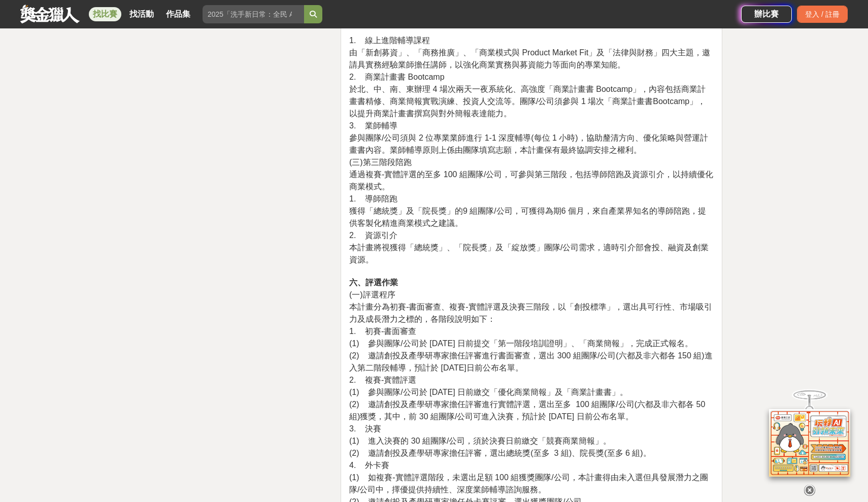  I want to click on span: 1. 初賽-書面審查, so click(382, 331).